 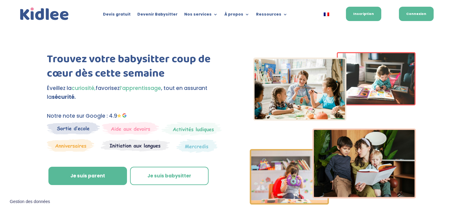 I want to click on strong: sécurité., so click(x=64, y=97).